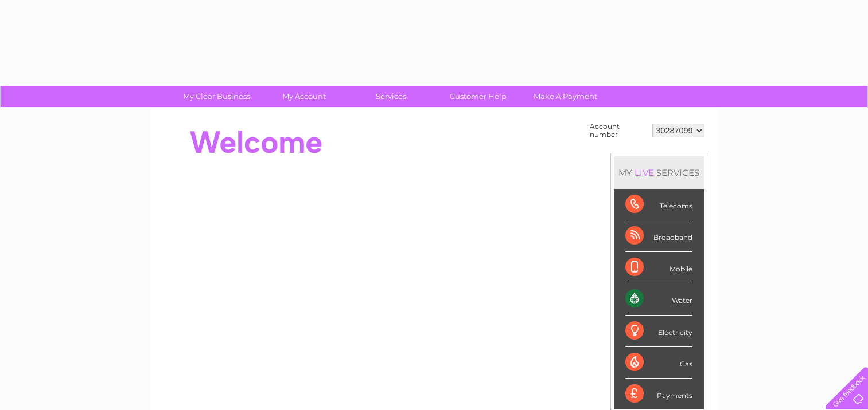  Describe the element at coordinates (659, 268) in the screenshot. I see `div: Mobile` at that location.